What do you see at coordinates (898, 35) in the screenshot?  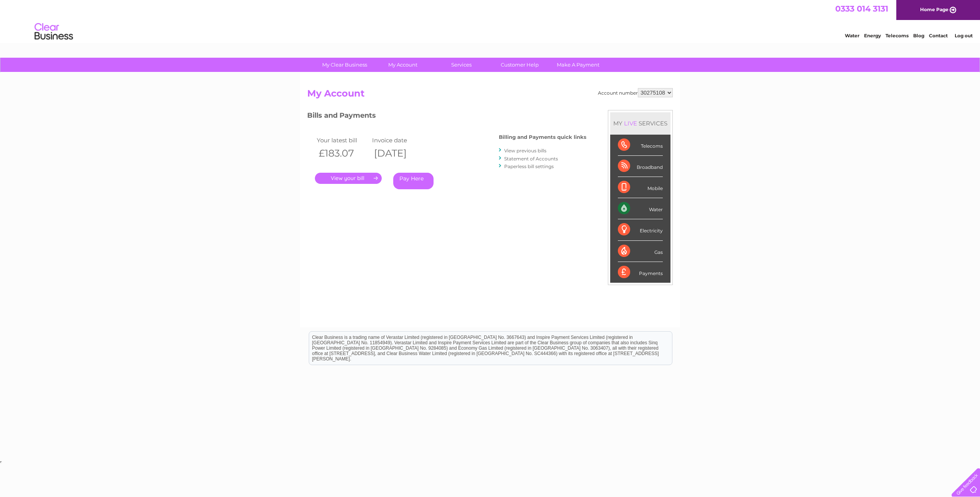 I see `a: Telecoms` at bounding box center [898, 35].